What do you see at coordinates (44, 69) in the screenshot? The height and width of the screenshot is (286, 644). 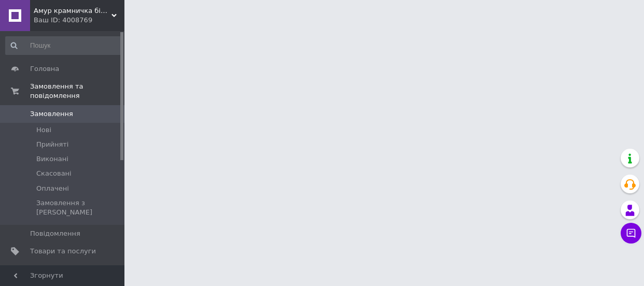 I see `span: Головна` at bounding box center [44, 69].